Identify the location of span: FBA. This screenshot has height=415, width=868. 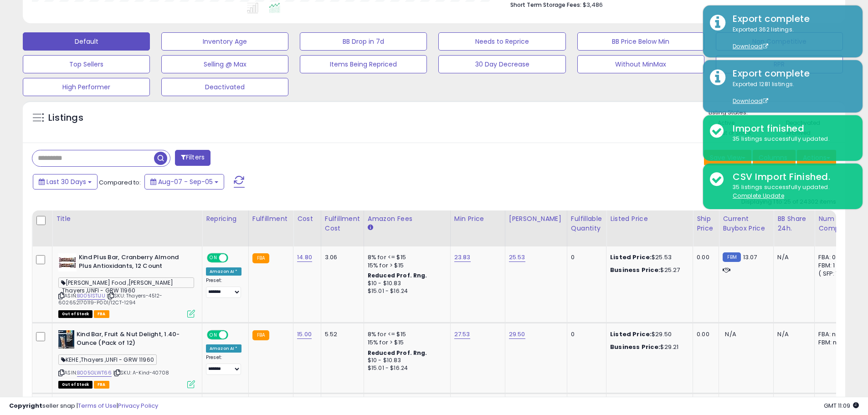
(102, 384).